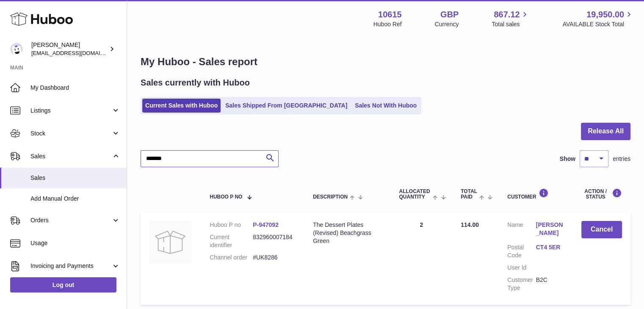 The image size is (644, 309). I want to click on img: no-photo.jpg, so click(171, 242).